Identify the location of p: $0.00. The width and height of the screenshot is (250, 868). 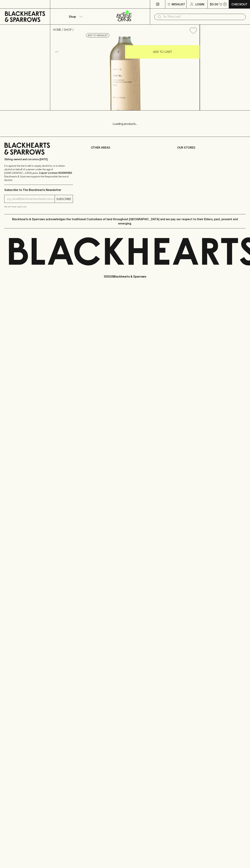
(214, 5).